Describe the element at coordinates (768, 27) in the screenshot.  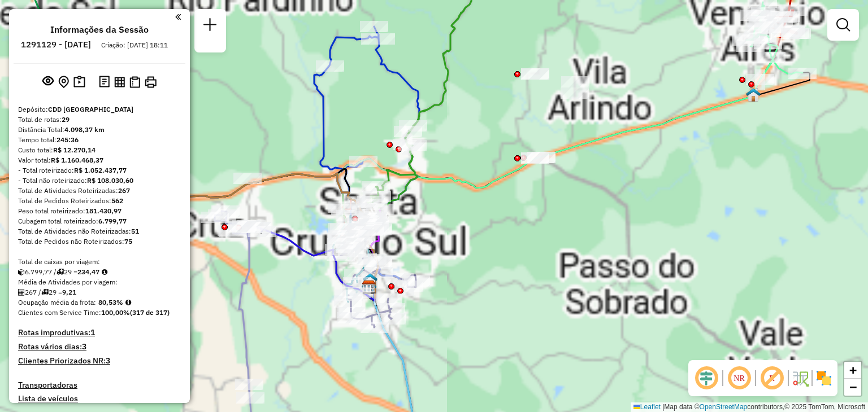
I see `div: Atividade não roteirizada - LIDIANE MARTINS` at that location.